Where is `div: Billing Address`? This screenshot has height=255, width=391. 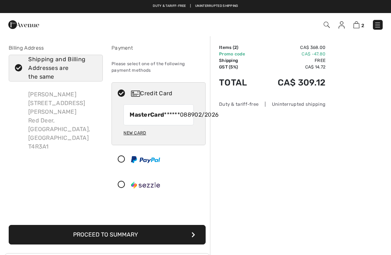
div: Billing Address is located at coordinates (56, 48).